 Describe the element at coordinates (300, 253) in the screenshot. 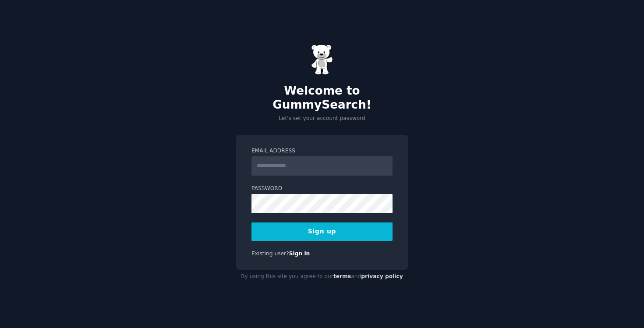

I see `a: Sign in` at that location.